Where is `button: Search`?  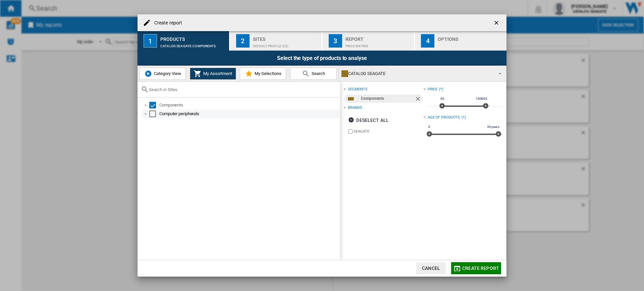 button: Search is located at coordinates (313, 74).